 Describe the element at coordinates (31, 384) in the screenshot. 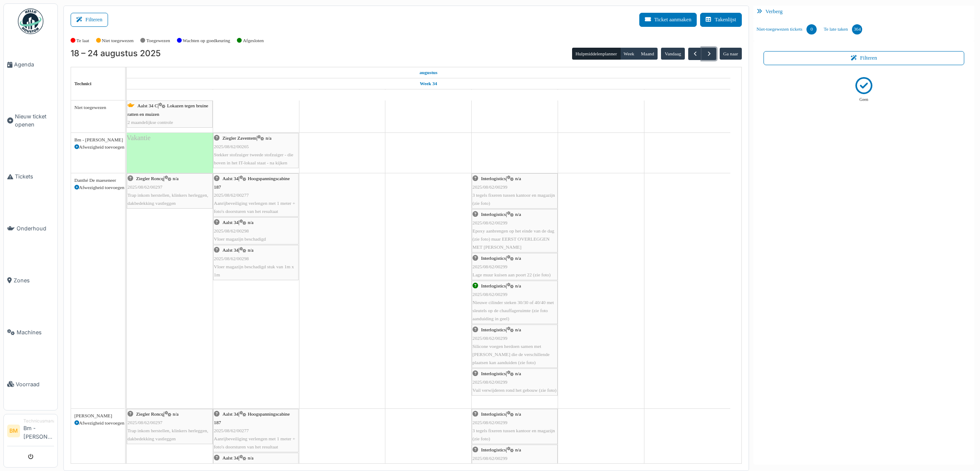

I see `a: Voorraad` at that location.